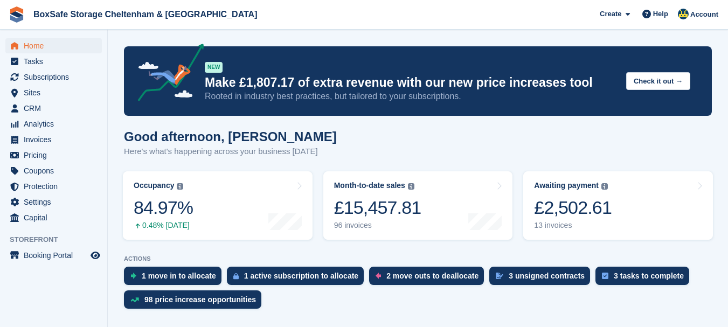 This screenshot has width=728, height=327. I want to click on img: Kim Virabi, so click(684, 14).